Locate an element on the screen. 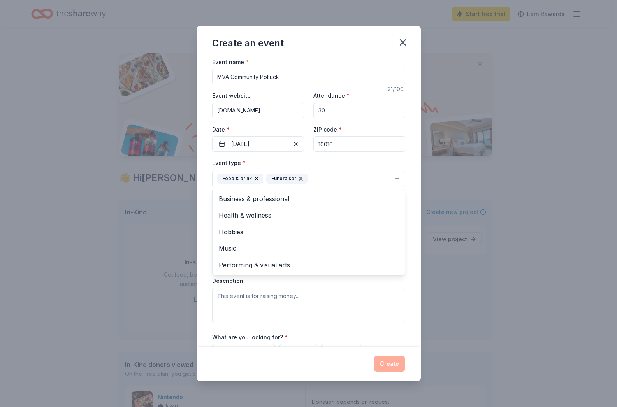 This screenshot has height=407, width=617. span: Hobbies is located at coordinates (309, 232).